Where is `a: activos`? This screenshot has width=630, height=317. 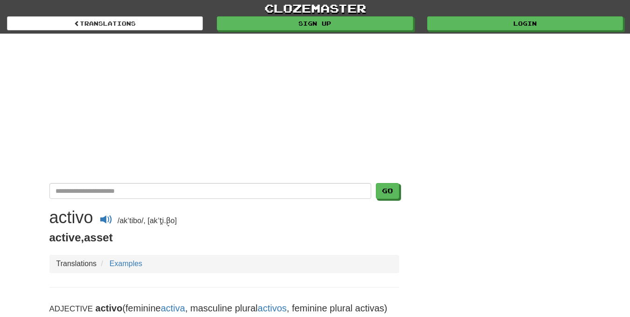 a: activos is located at coordinates (272, 308).